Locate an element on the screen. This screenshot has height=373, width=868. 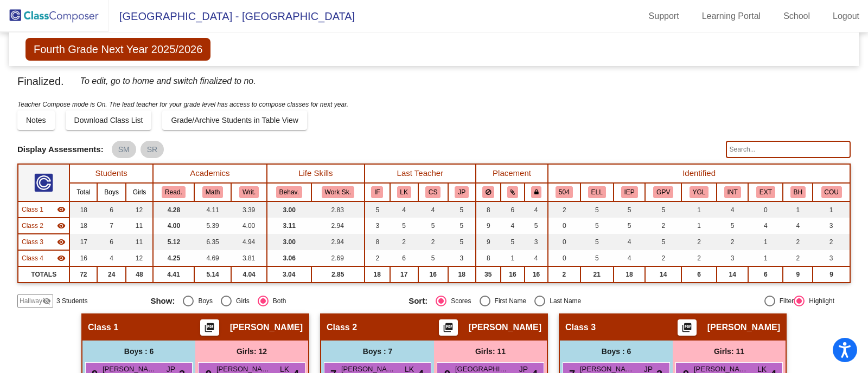
span: Notes is located at coordinates (35, 120).